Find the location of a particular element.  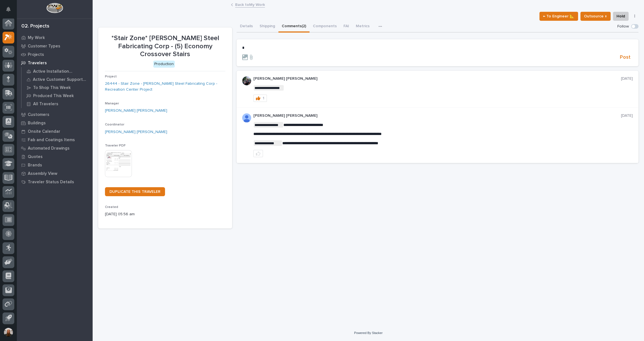

p: Customer Types is located at coordinates (44, 46).